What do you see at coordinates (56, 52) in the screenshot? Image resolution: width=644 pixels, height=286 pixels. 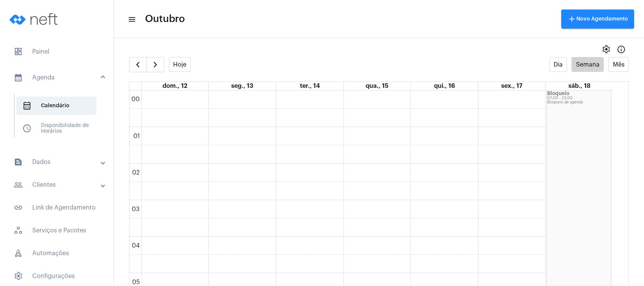 I see `span: Painel` at bounding box center [56, 52].